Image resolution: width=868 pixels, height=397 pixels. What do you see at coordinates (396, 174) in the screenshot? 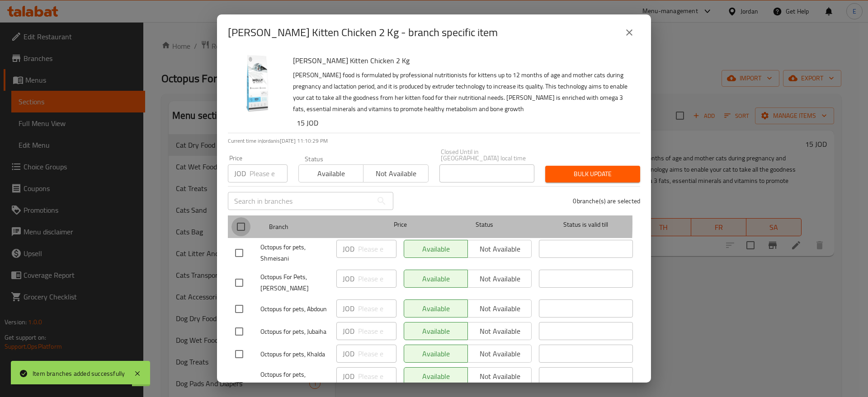
I see `span: Not available` at bounding box center [396, 174].